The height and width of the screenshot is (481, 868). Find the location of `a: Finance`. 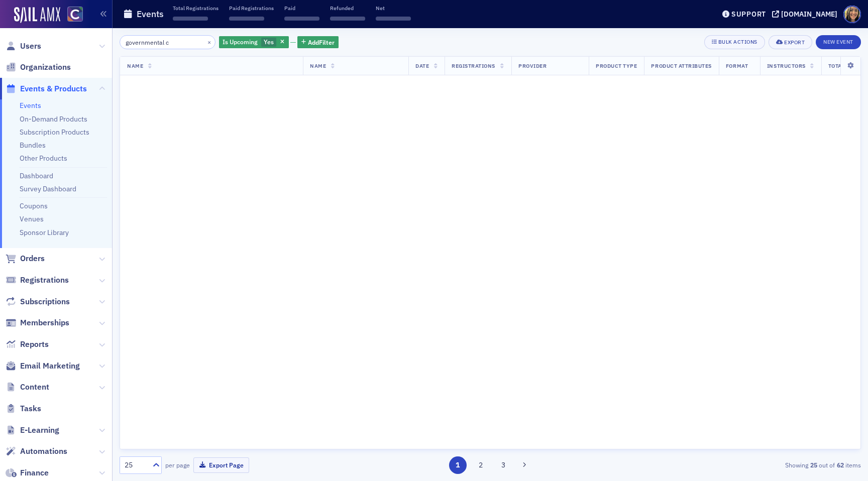

a: Finance is located at coordinates (27, 473).